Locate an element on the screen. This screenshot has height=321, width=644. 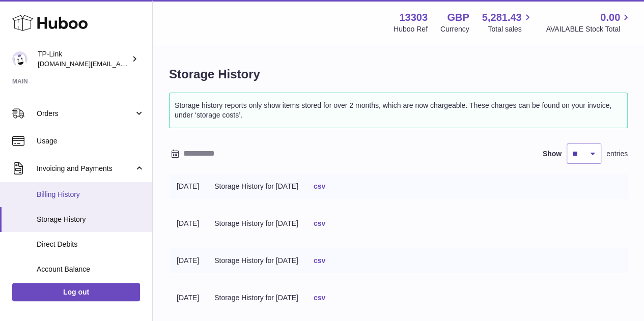
span: Storage History is located at coordinates (91, 219).